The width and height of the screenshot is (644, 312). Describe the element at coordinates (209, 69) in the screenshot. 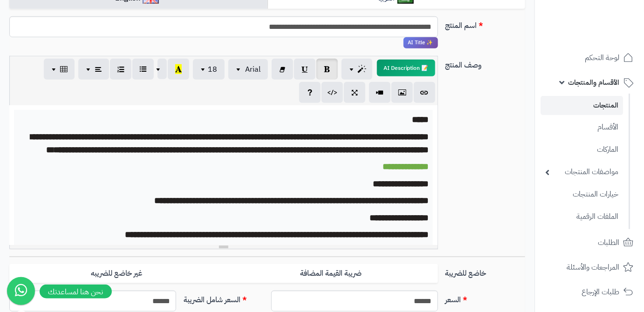

I see `button: 18` at that location.